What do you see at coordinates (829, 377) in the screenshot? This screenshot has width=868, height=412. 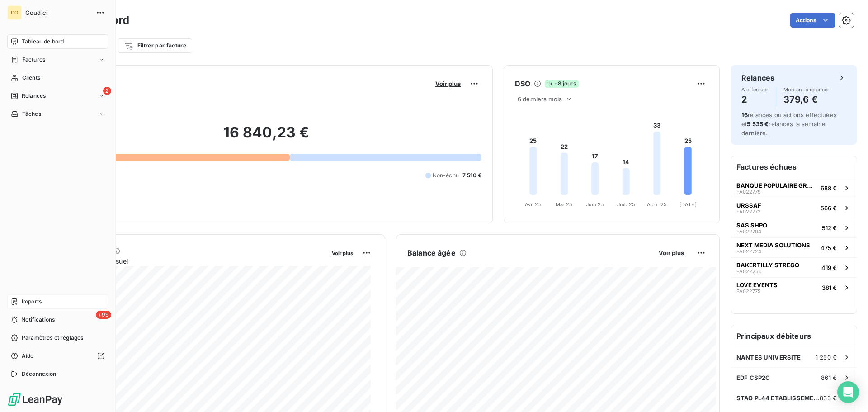 I see `span: 861 €` at bounding box center [829, 377].